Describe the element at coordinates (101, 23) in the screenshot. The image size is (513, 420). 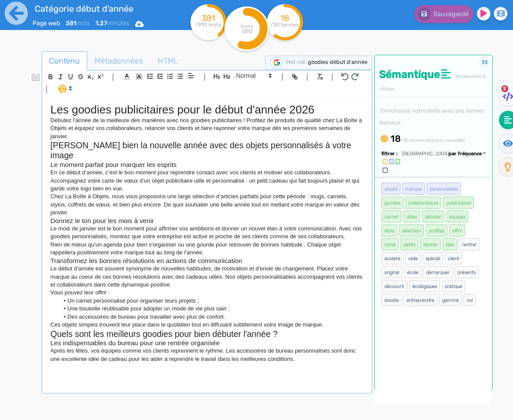
I see `b: 1.27` at that location.